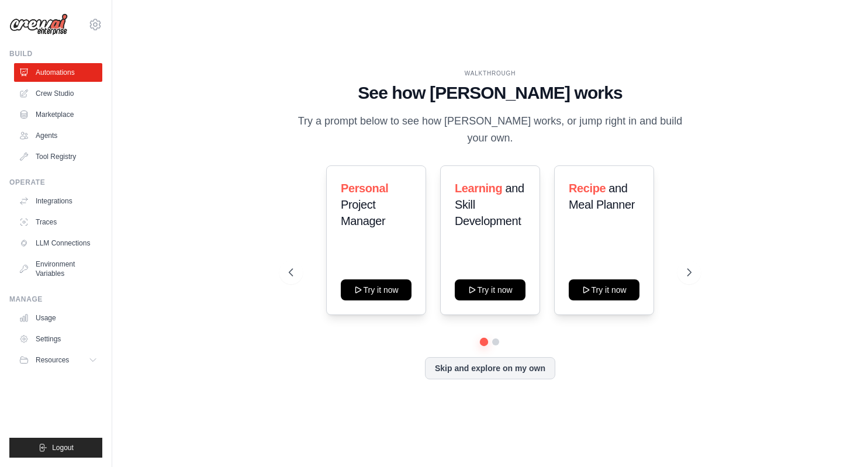  What do you see at coordinates (58, 135) in the screenshot?
I see `a: Agents` at bounding box center [58, 135].